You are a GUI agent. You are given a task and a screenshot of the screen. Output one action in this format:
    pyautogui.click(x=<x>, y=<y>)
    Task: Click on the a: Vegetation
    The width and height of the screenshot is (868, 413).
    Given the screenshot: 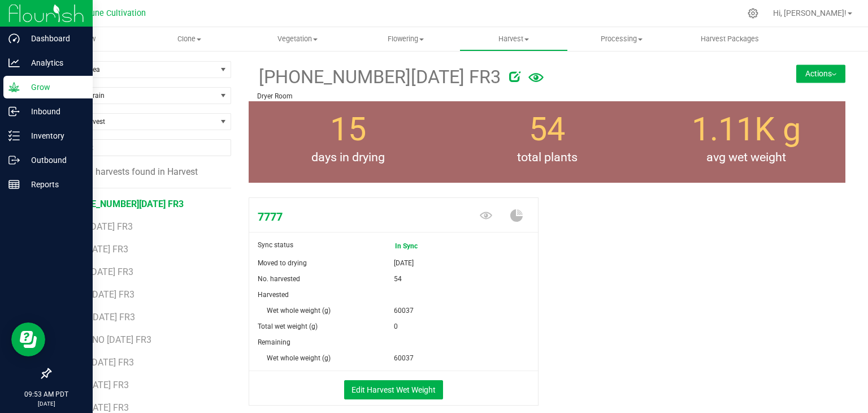 What is the action you would take?
    pyautogui.click(x=297, y=39)
    